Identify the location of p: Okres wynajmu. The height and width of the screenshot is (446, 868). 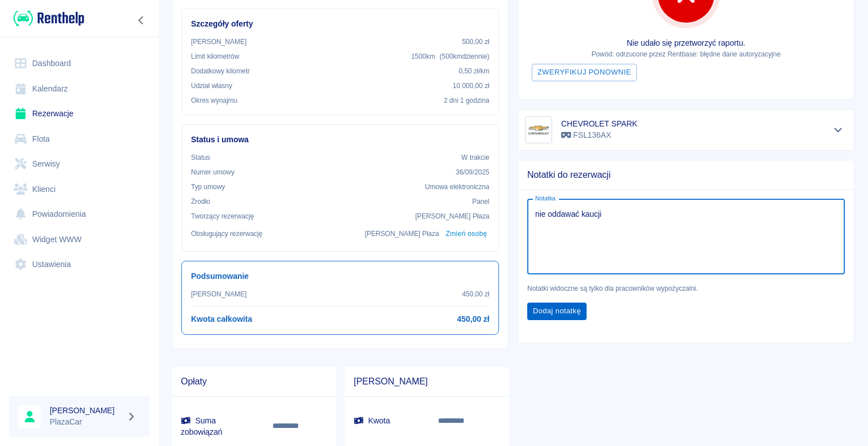
(214, 101).